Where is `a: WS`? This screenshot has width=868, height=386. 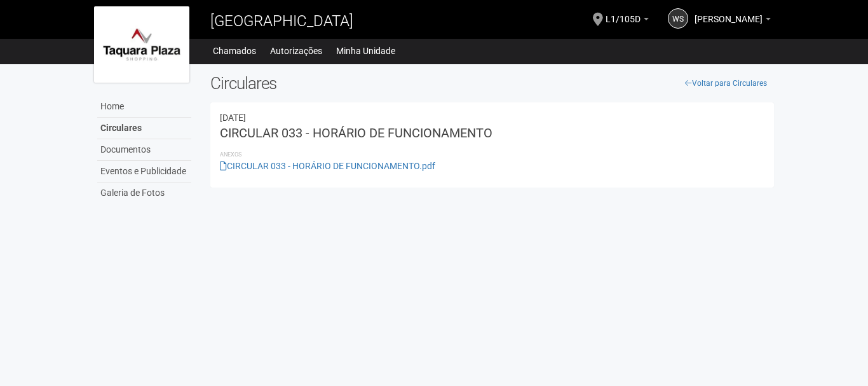
a: WS is located at coordinates (678, 18).